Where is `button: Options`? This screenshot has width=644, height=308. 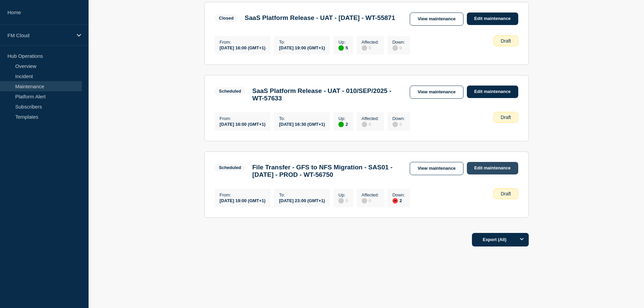 button: Options is located at coordinates (522, 240).